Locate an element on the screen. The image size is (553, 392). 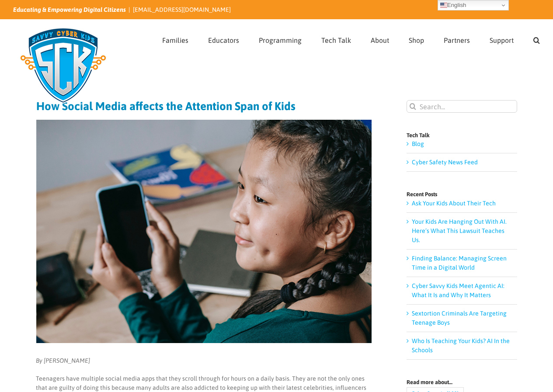
a: Sextortion Criminals Are Targeting Teenage Boys is located at coordinates (459, 318).